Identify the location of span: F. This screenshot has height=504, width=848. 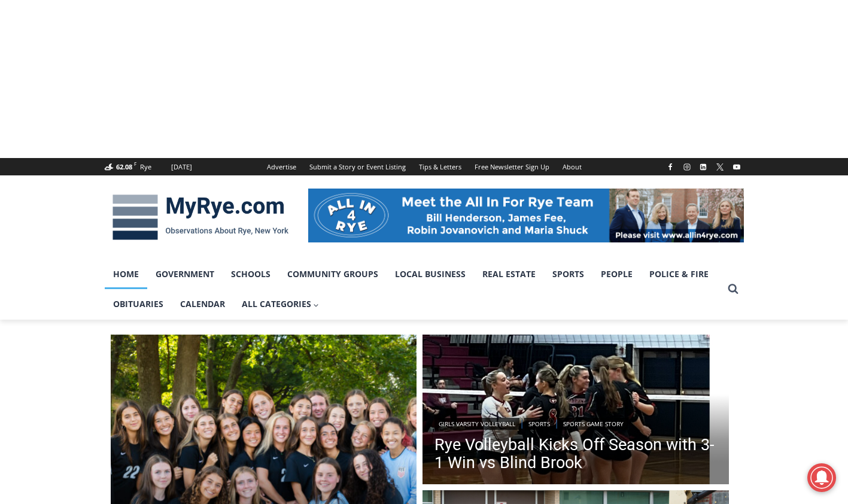
(135, 163).